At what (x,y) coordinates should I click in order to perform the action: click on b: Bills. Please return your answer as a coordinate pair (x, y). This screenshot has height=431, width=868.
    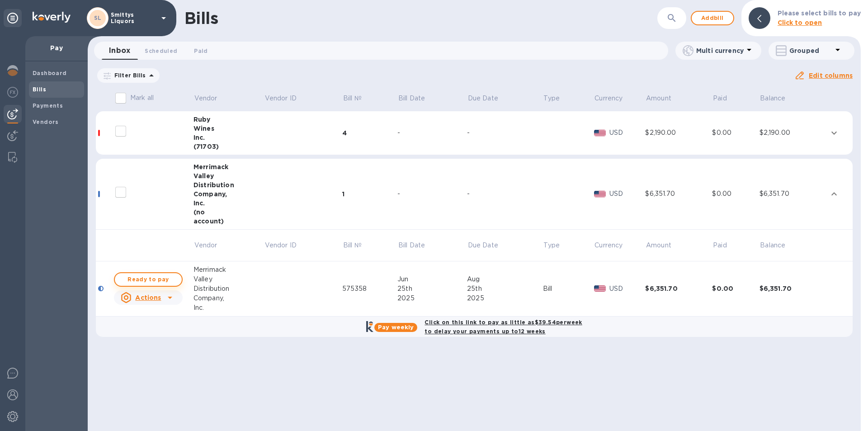
    Looking at the image, I should click on (40, 89).